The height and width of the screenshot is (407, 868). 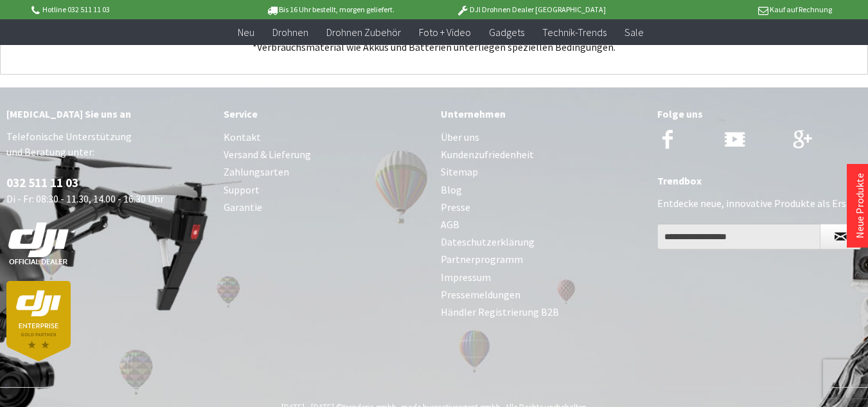 What do you see at coordinates (634, 32) in the screenshot?
I see `span: Sale` at bounding box center [634, 32].